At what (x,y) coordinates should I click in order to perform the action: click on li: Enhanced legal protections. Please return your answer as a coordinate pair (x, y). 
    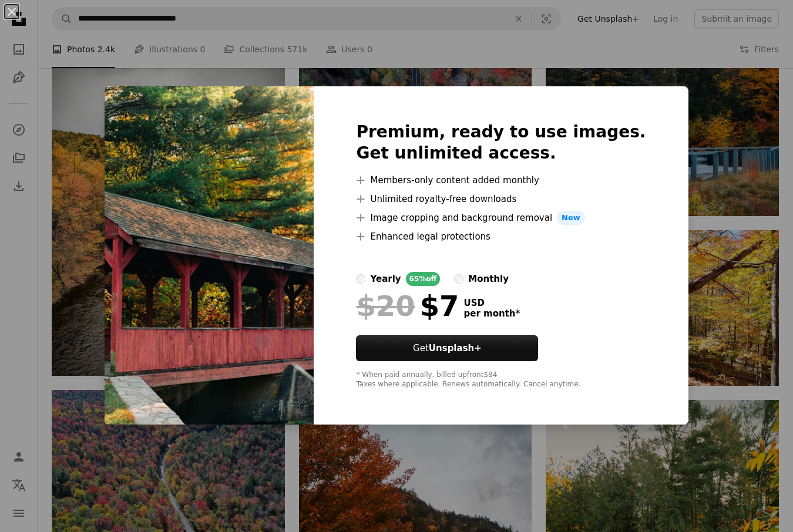
    Looking at the image, I should click on (500, 236).